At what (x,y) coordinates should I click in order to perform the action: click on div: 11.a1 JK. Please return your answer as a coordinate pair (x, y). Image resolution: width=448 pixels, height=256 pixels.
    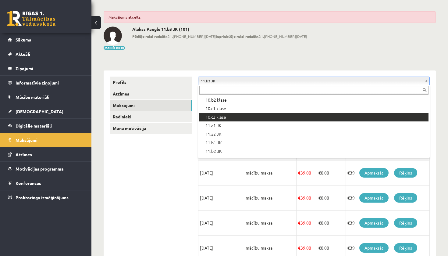
    Looking at the image, I should click on (314, 126).